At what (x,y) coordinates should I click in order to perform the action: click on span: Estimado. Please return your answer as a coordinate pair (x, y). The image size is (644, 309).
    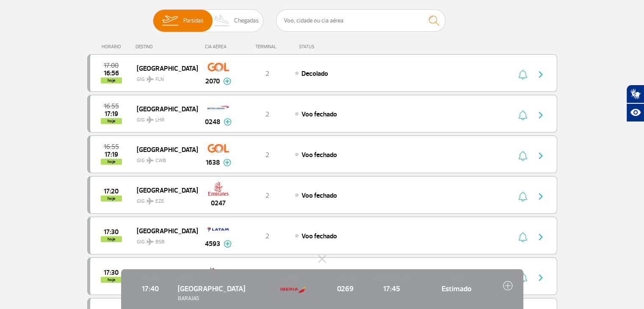
    Looking at the image, I should click on (456, 289).